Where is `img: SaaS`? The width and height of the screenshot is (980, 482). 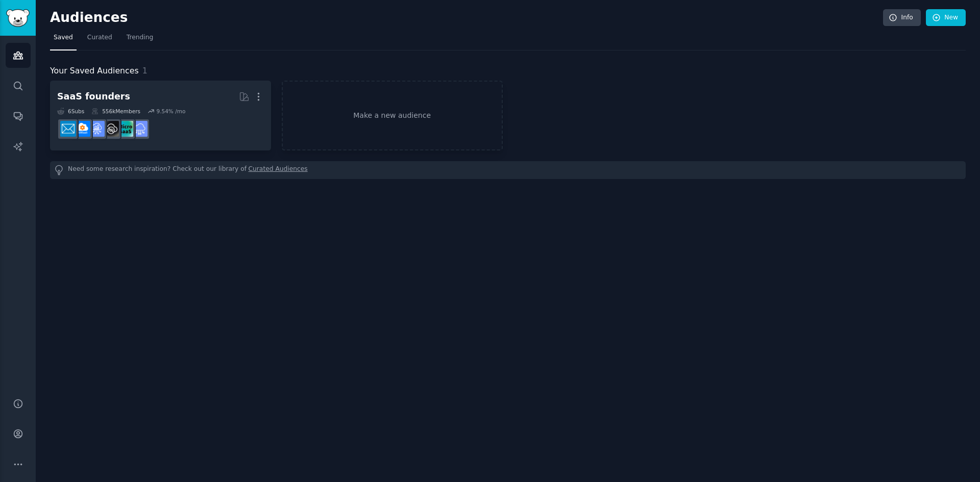
img: SaaS is located at coordinates (140, 129).